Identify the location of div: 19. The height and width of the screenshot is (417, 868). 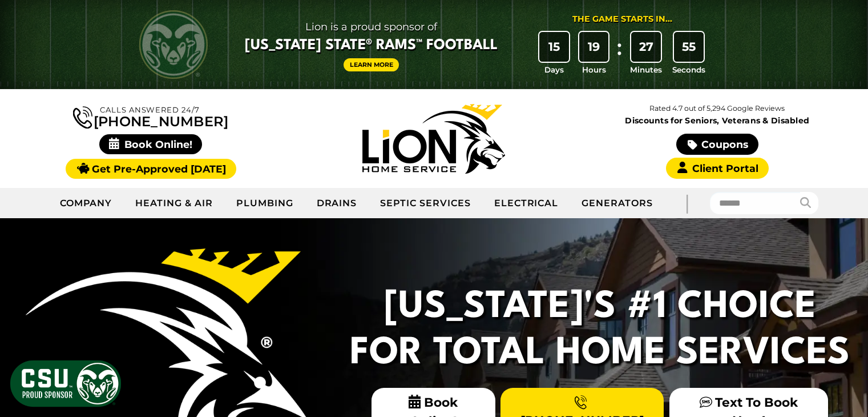
(594, 47).